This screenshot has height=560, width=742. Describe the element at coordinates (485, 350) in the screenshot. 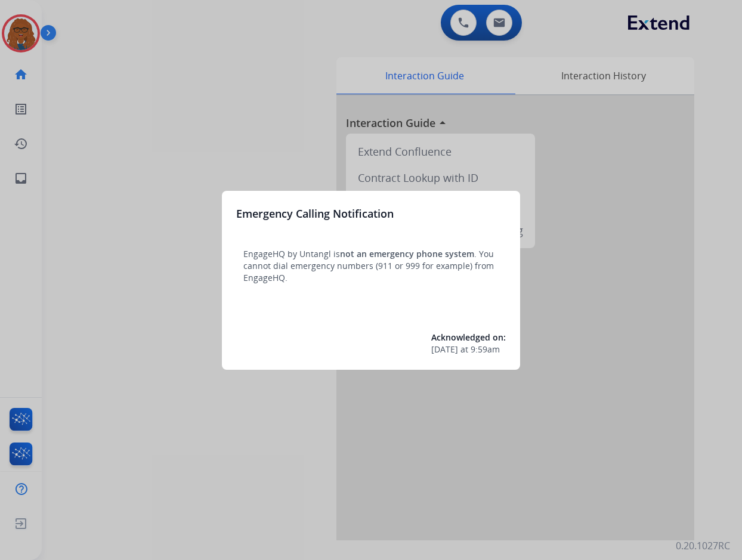

I see `span: 9:59am` at that location.